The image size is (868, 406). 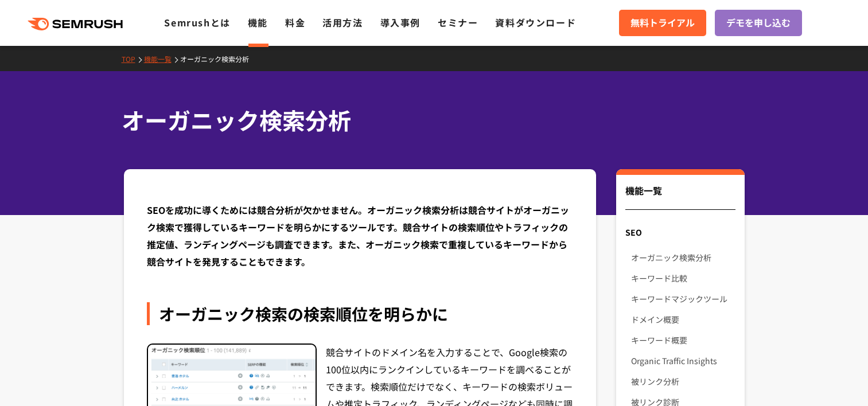 I want to click on a: キーワードマジックツール, so click(x=682, y=299).